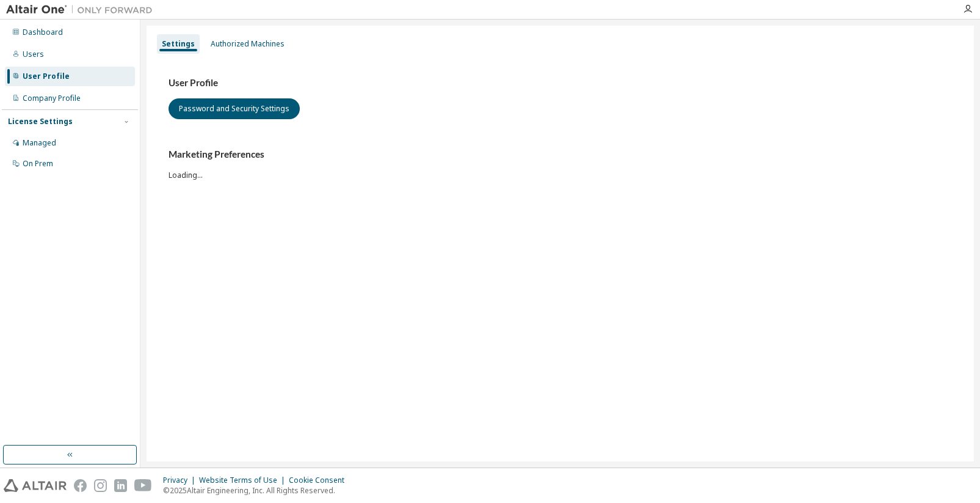 Image resolution: width=980 pixels, height=503 pixels. Describe the element at coordinates (560, 155) in the screenshot. I see `h3: Marketing Preferences` at that location.